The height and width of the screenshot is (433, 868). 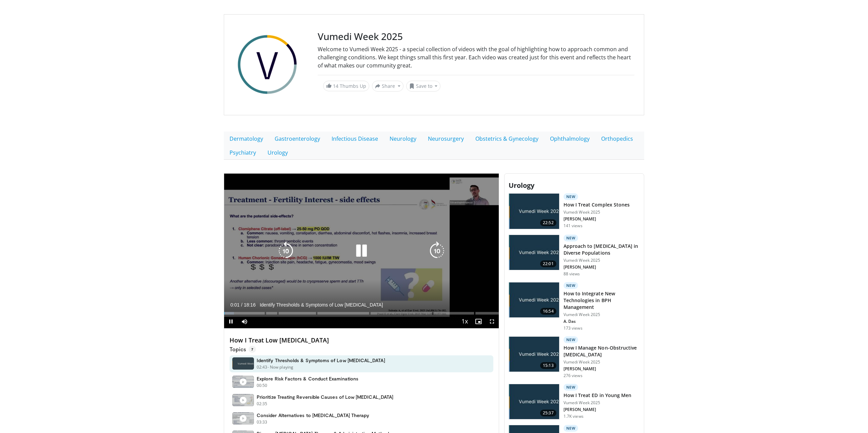 What do you see at coordinates (346, 86) in the screenshot?
I see `a: 14 Thumbs Up` at bounding box center [346, 86].